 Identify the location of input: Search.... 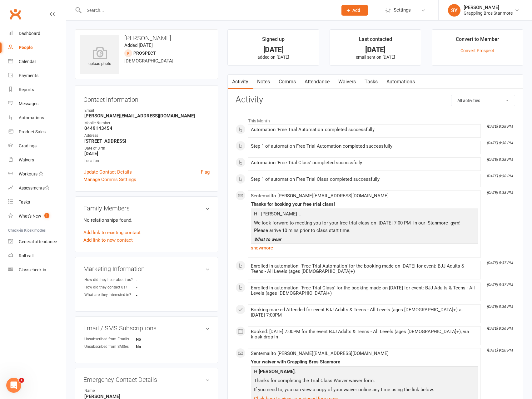
(208, 10).